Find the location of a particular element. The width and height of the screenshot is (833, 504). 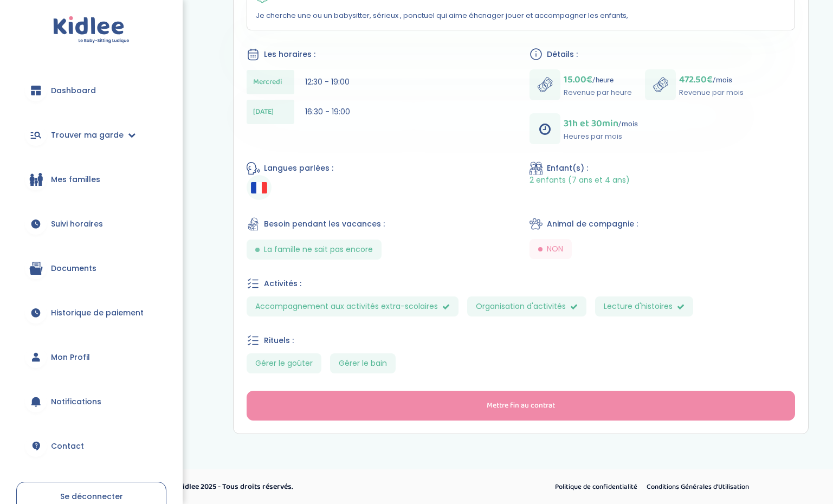

img: Français is located at coordinates (259, 188).